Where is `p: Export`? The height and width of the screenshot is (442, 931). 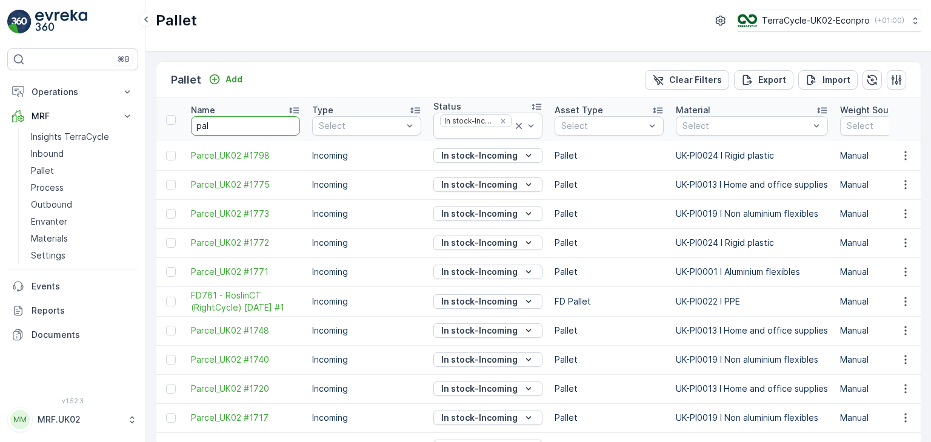 p: Export is located at coordinates (772, 80).